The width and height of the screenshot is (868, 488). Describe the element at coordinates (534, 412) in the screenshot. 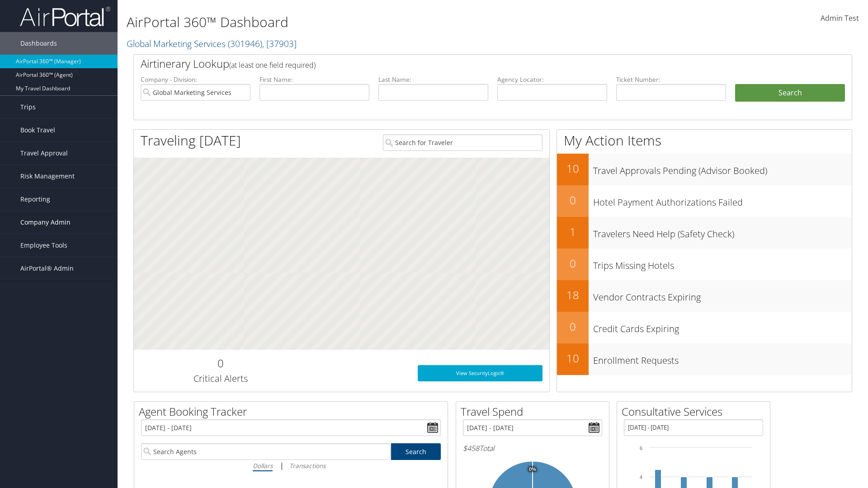

I see `h2: Travel Spend` at that location.